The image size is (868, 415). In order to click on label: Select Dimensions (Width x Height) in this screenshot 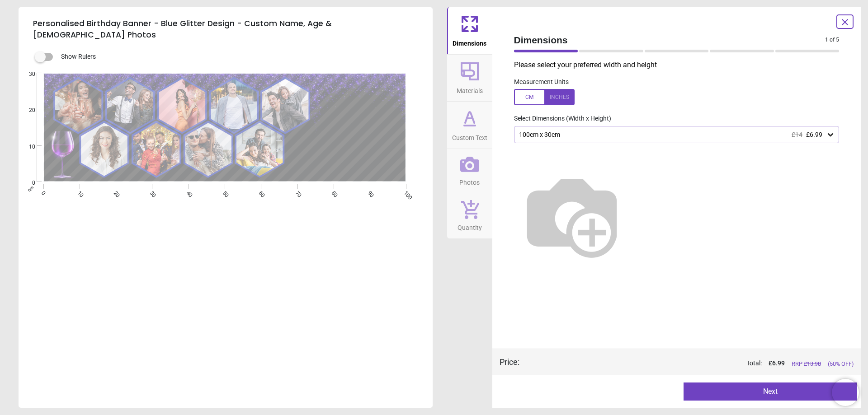, I will do `click(559, 118)`.